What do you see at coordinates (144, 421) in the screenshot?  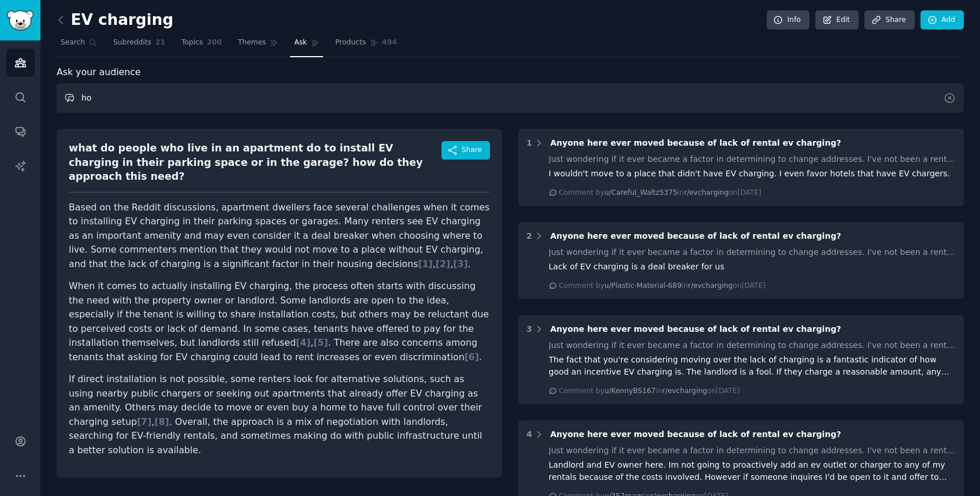 I see `span: [ 7 ]` at bounding box center [144, 421].